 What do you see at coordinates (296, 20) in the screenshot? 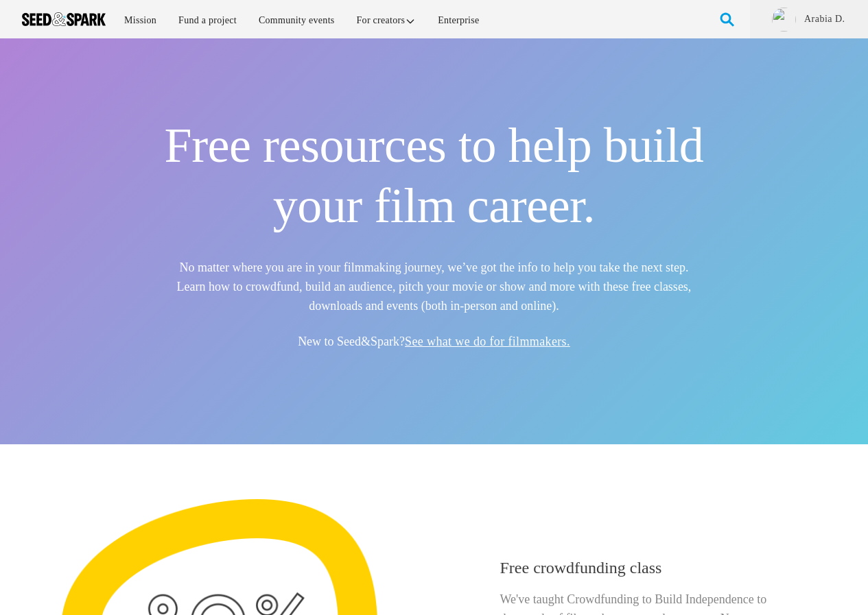
I see `a: Community events` at bounding box center [296, 20].